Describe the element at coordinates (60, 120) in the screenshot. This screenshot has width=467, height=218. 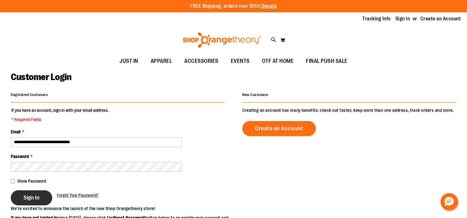
I see `span: * Required Fields` at that location.